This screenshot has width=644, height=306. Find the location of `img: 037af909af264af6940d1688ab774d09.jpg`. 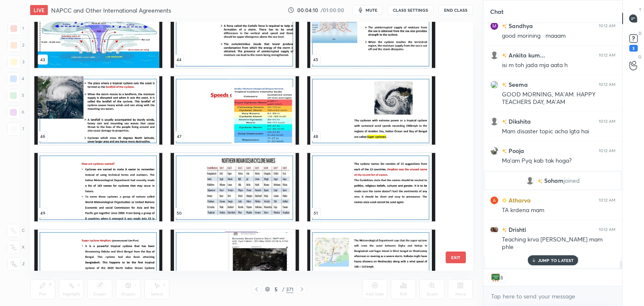

img: 037af909af264af6940d1688ab774d09.jpg is located at coordinates (494, 200).